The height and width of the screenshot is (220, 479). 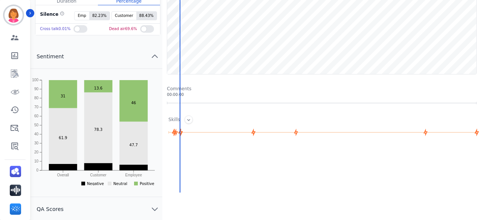 I want to click on div: Comments, so click(x=322, y=89).